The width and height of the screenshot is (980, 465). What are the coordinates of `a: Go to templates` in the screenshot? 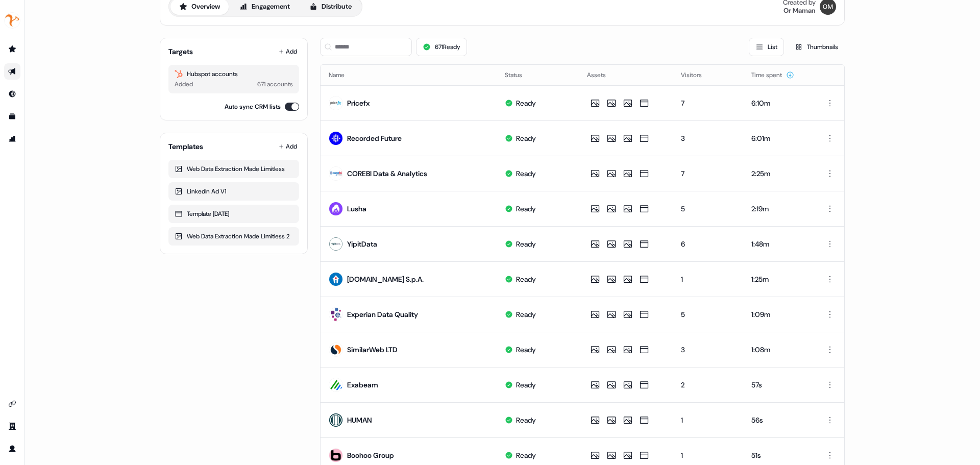 It's located at (12, 116).